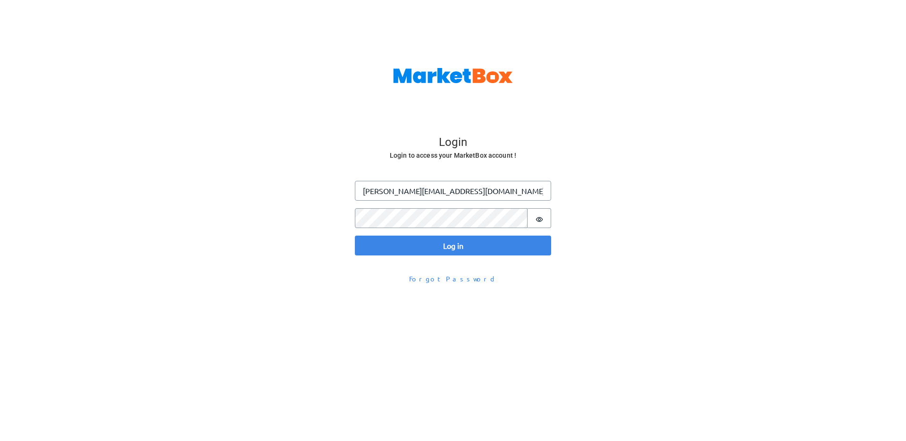 This screenshot has width=906, height=441. What do you see at coordinates (453, 76) in the screenshot?
I see `img: MarketBox logo` at bounding box center [453, 76].